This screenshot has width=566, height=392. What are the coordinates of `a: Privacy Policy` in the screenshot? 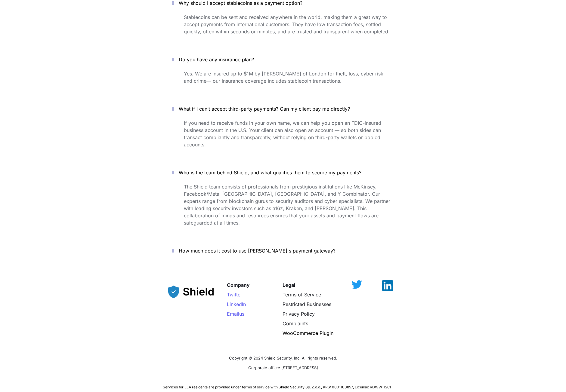 It's located at (298, 314).